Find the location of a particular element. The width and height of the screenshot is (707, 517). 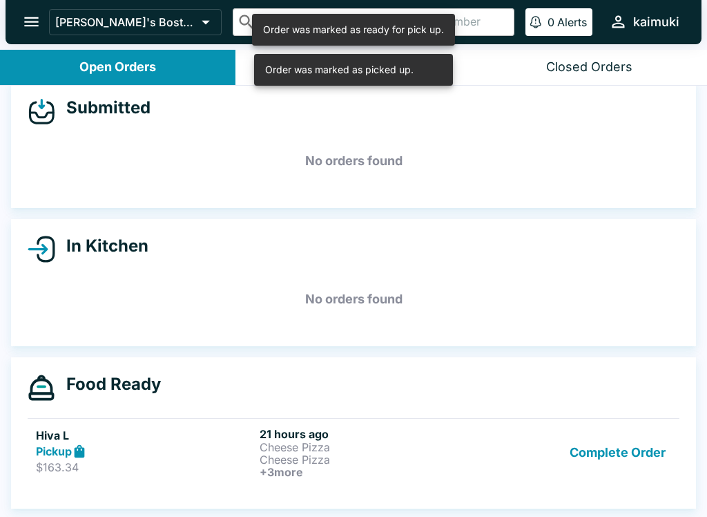

h5: Hiva L is located at coordinates (145, 435).